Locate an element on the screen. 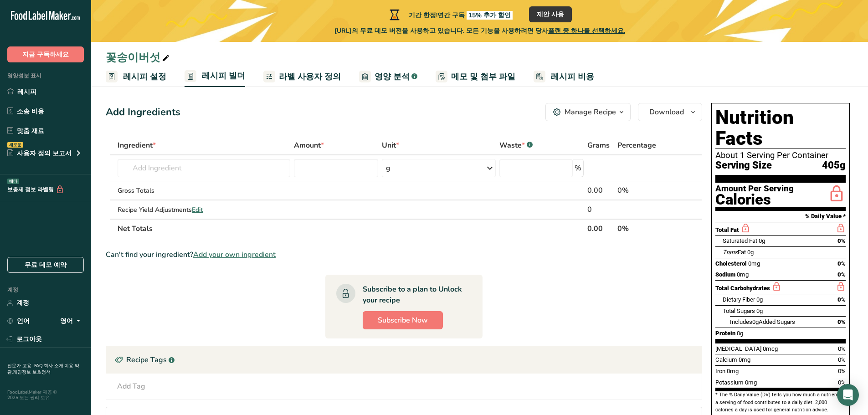 The image size is (868, 415). a: 레시피 설정 is located at coordinates (136, 76).